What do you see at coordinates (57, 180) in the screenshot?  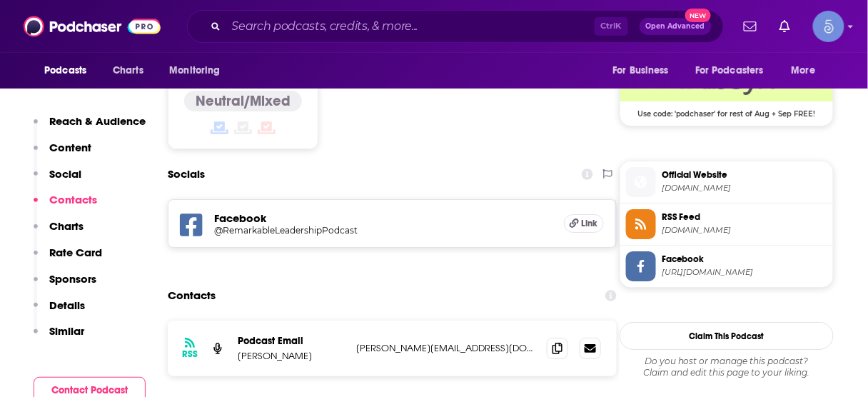 I see `button: Social` at bounding box center [57, 180].